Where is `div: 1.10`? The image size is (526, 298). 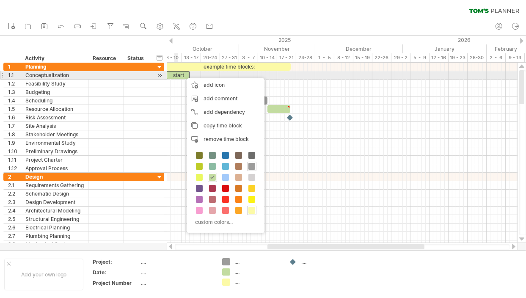 div: 1.10 is located at coordinates (14, 151).